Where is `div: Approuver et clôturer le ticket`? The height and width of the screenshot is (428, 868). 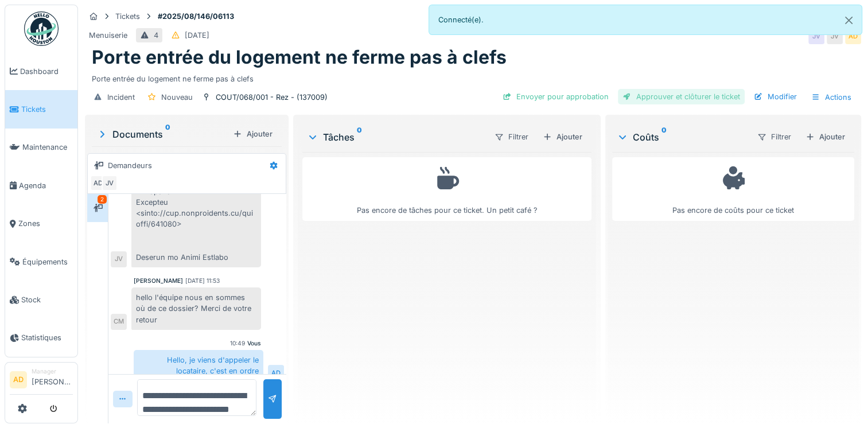 div: Approuver et clôturer le ticket is located at coordinates (681, 96).